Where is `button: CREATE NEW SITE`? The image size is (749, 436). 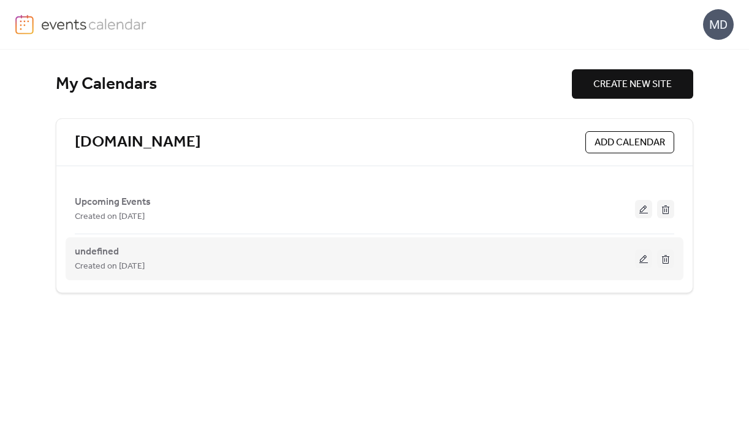
button: CREATE NEW SITE is located at coordinates (632, 84).